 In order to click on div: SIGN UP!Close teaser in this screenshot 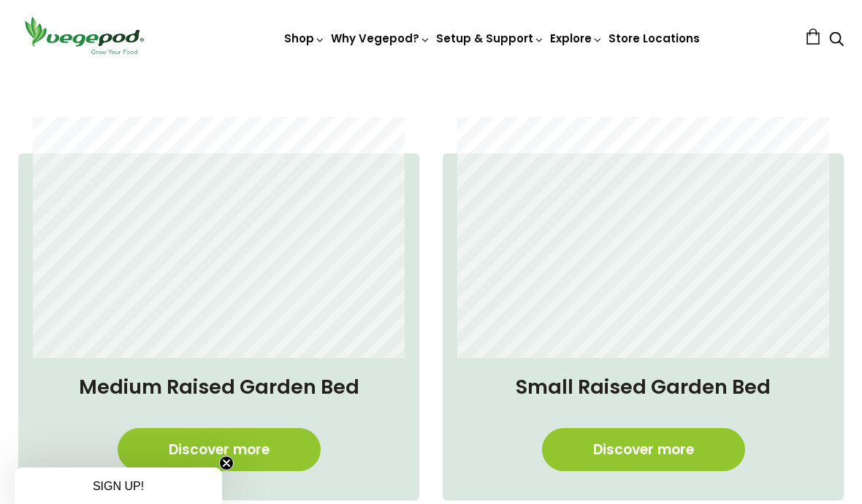, I will do `click(118, 485)`.